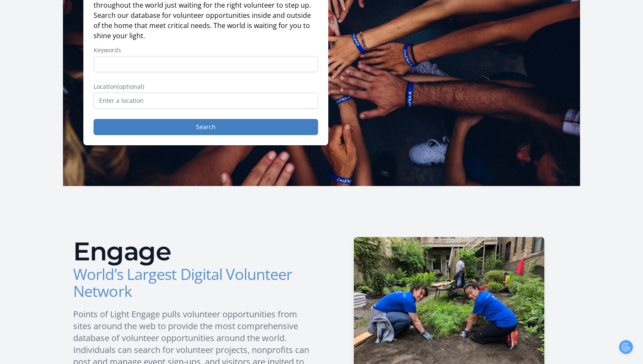 This screenshot has height=364, width=643. I want to click on h3: World’s Largest Digital Volunteer Network, so click(194, 283).